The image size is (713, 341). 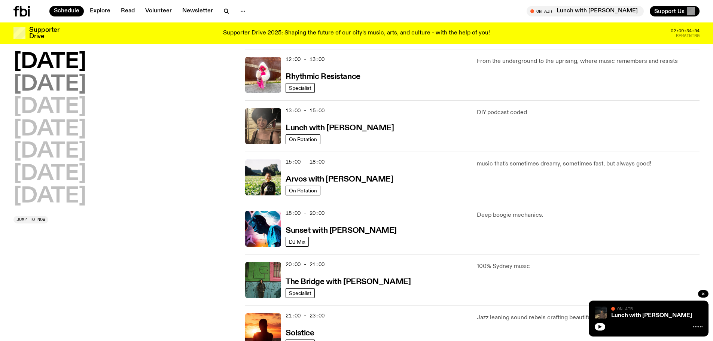 I want to click on a: Newsletter, so click(x=198, y=11).